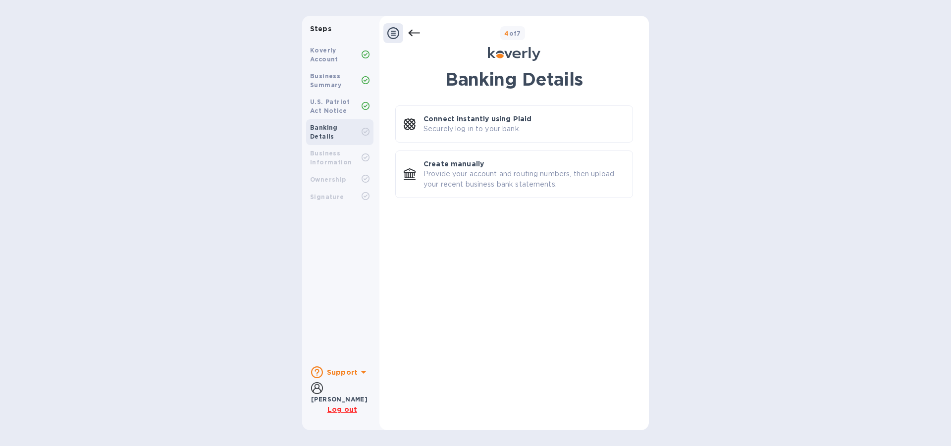  Describe the element at coordinates (328, 179) in the screenshot. I see `b: Ownership` at that location.